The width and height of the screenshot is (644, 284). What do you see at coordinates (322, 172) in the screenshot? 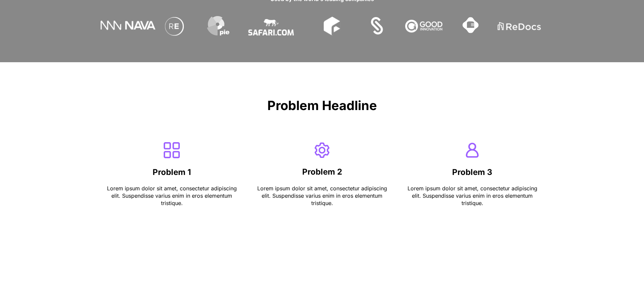
I see `span: Problem 2` at bounding box center [322, 172].